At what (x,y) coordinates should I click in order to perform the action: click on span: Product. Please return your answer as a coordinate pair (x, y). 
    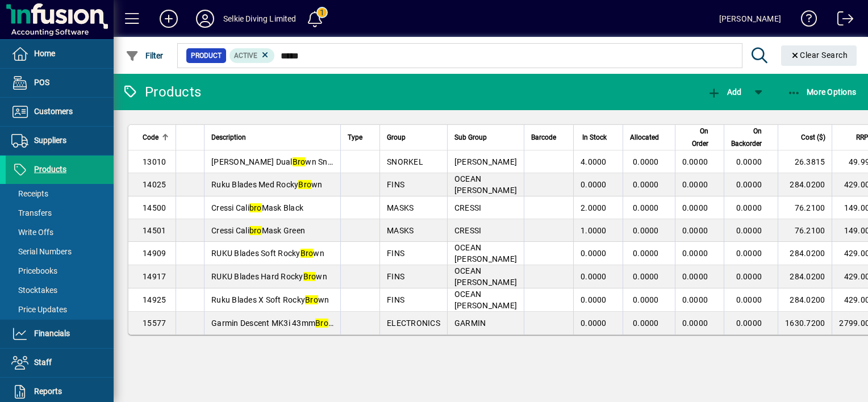
    Looking at the image, I should click on (206, 55).